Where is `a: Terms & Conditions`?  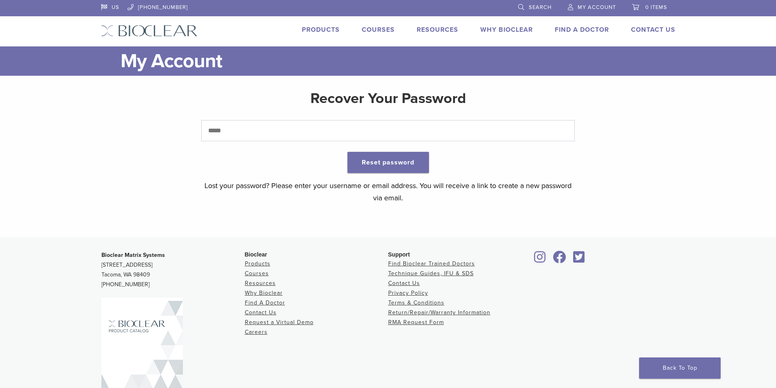 a: Terms & Conditions is located at coordinates (416, 303).